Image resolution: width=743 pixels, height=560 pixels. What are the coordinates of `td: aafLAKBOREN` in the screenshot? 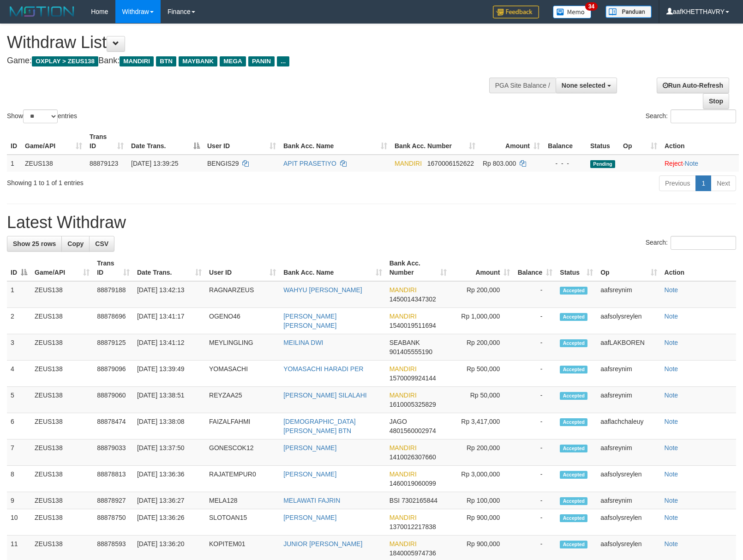 It's located at (628, 347).